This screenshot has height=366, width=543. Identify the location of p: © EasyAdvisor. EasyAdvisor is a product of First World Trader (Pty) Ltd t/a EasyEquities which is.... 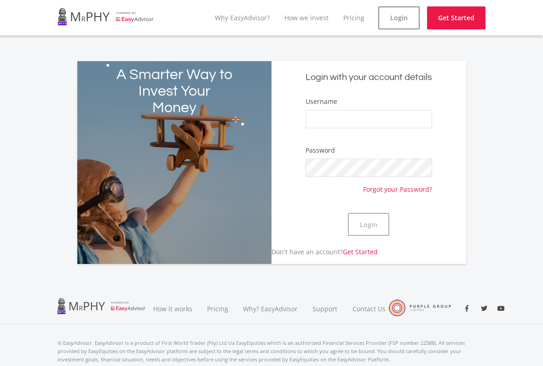
(271, 352).